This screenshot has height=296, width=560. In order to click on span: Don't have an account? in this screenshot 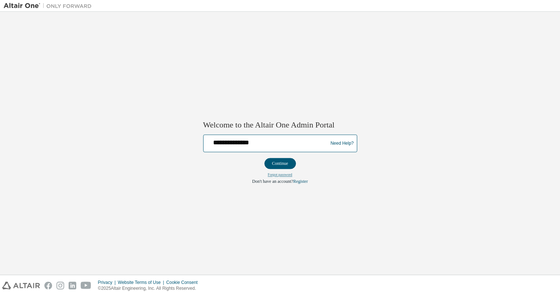, I will do `click(273, 182)`.